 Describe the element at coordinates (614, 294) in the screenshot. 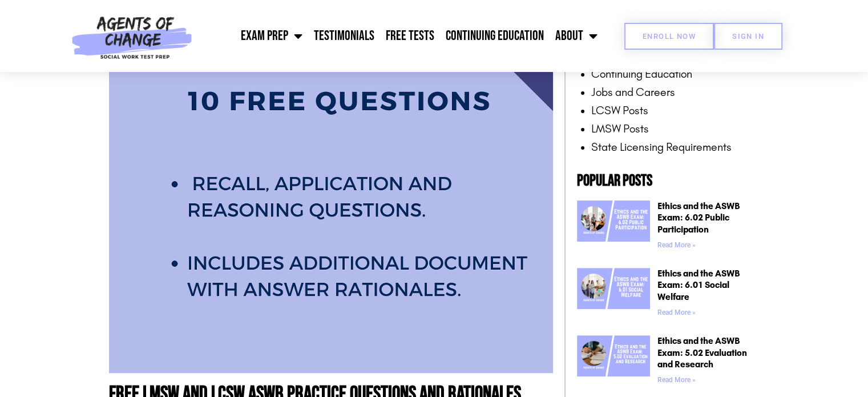

I see `a: Ethics and the ASWB Exam 6.01 Social Welfare` at that location.